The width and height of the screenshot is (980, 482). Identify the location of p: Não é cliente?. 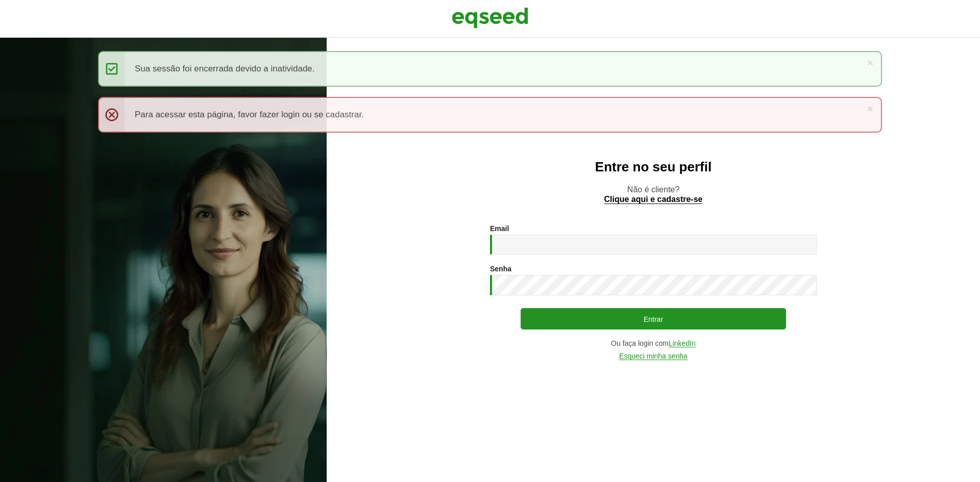
(653, 194).